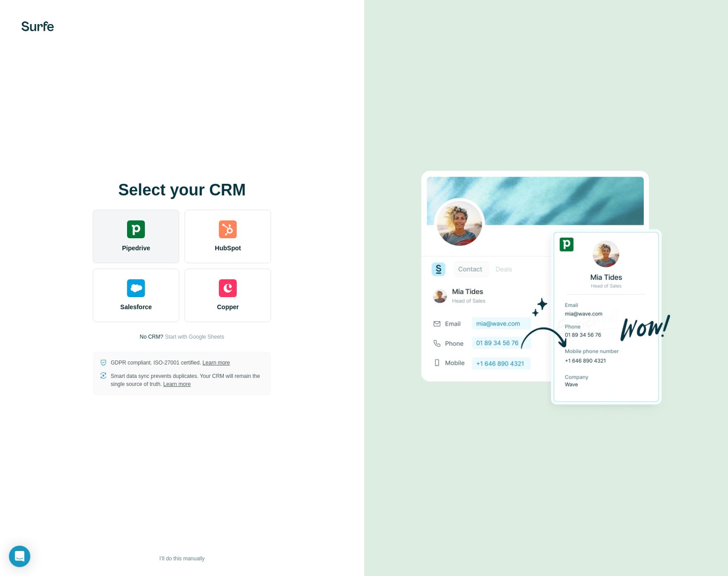 Image resolution: width=728 pixels, height=576 pixels. What do you see at coordinates (182, 558) in the screenshot?
I see `span: I’ll do this manually` at bounding box center [182, 558].